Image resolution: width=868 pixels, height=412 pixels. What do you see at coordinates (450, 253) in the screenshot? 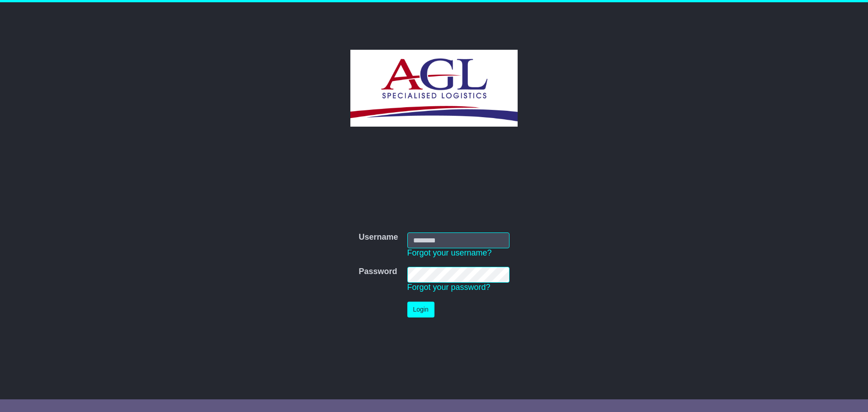
I see `a: Forgot your username?` at bounding box center [450, 253].